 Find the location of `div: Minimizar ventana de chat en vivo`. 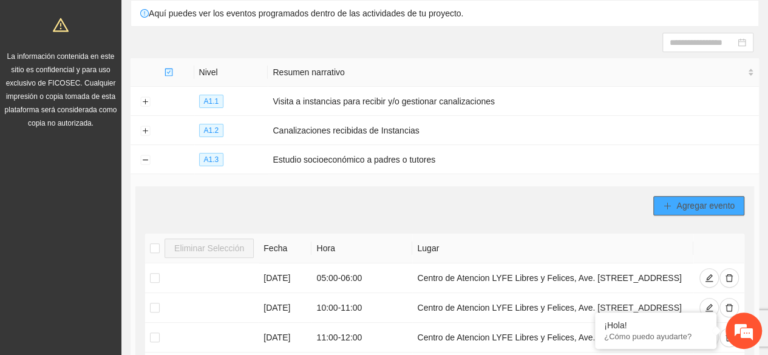

div: Minimizar ventana de chat en vivo is located at coordinates (214, 21).